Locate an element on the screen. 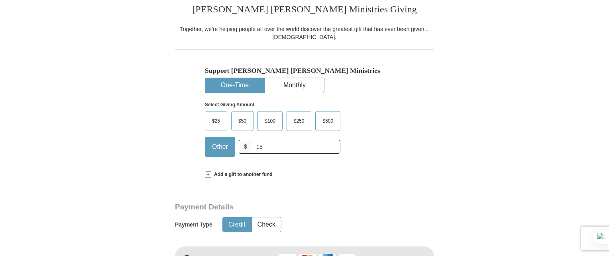  button: Monthly is located at coordinates (295, 85).